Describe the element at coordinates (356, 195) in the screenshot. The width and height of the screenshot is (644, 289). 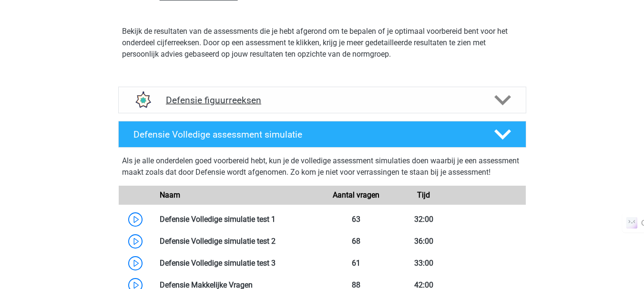
I see `div: Aantal vragen` at that location.